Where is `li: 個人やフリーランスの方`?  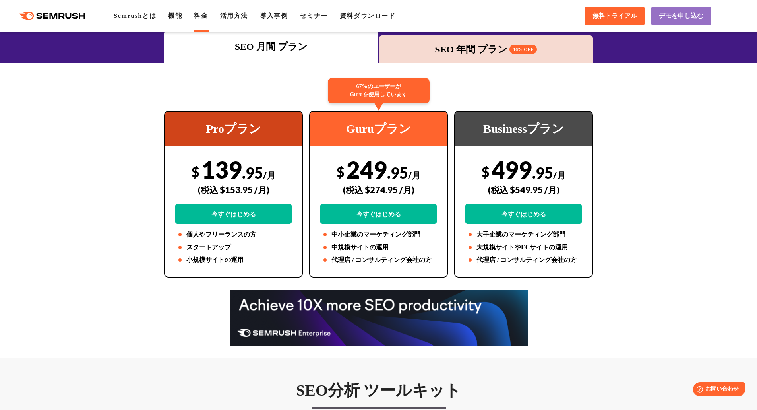 li: 個人やフリーランスの方 is located at coordinates (233, 235).